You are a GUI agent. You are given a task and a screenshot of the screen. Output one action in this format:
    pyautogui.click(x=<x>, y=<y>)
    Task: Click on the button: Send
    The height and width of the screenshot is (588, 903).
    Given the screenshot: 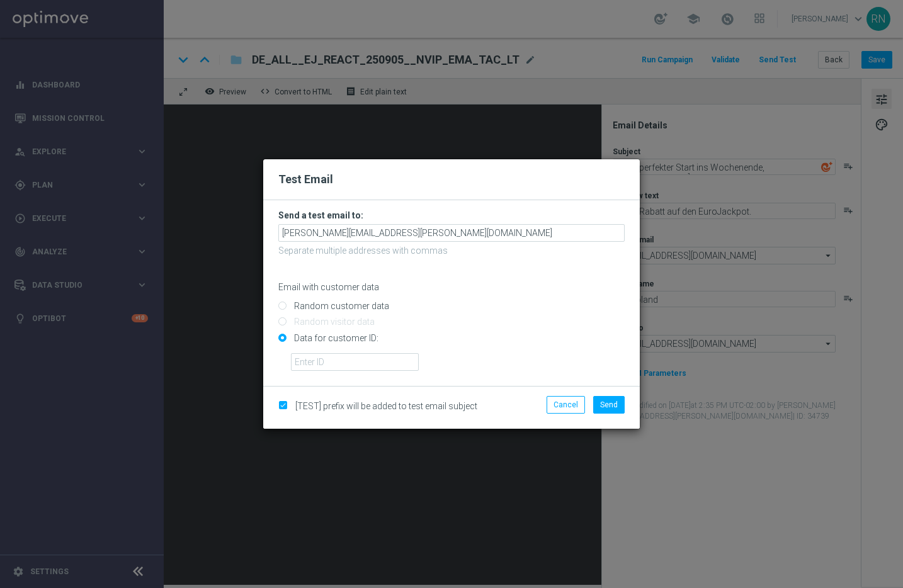 What is the action you would take?
    pyautogui.click(x=608, y=405)
    